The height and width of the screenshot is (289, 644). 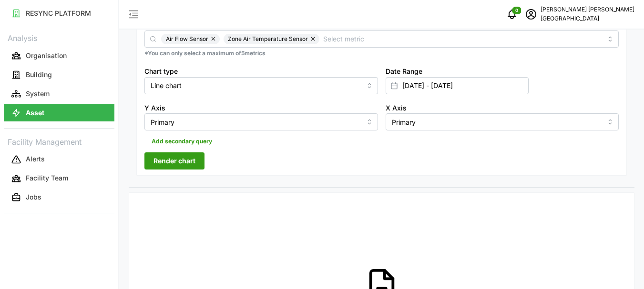 What do you see at coordinates (59, 160) in the screenshot?
I see `a: Alerts` at bounding box center [59, 160].